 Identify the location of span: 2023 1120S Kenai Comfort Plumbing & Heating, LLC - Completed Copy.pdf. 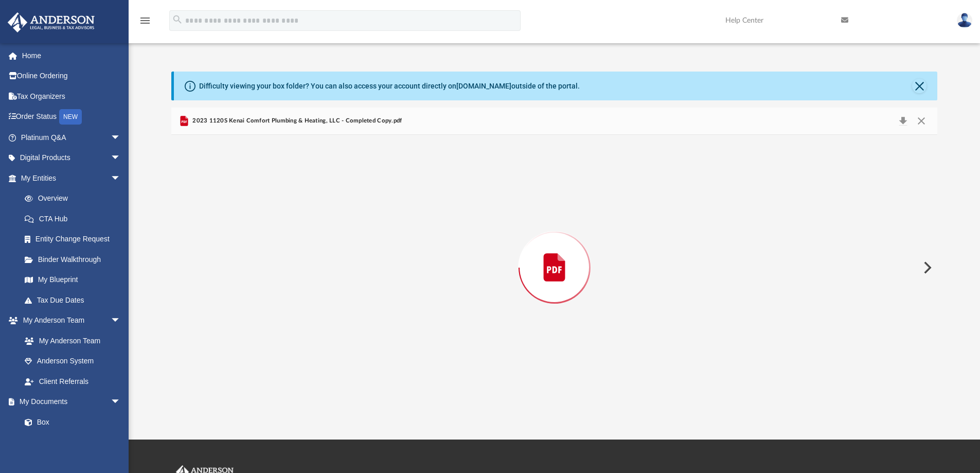
(296, 121).